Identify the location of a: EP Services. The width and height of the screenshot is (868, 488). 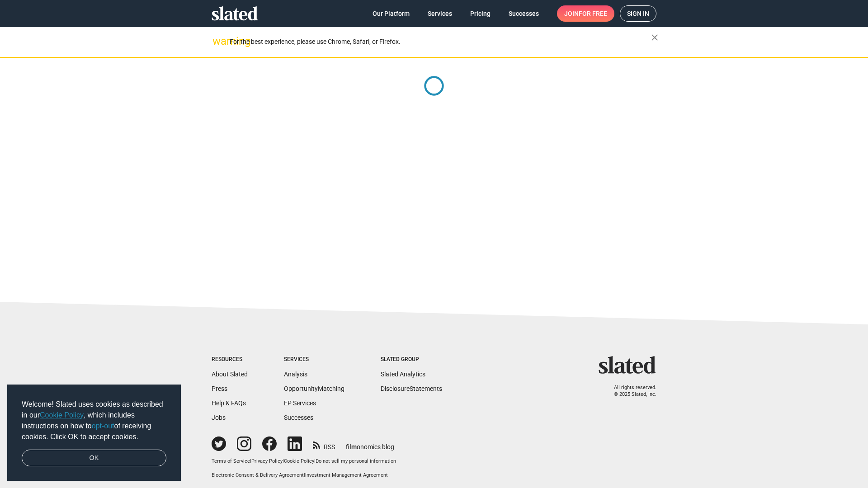
(300, 403).